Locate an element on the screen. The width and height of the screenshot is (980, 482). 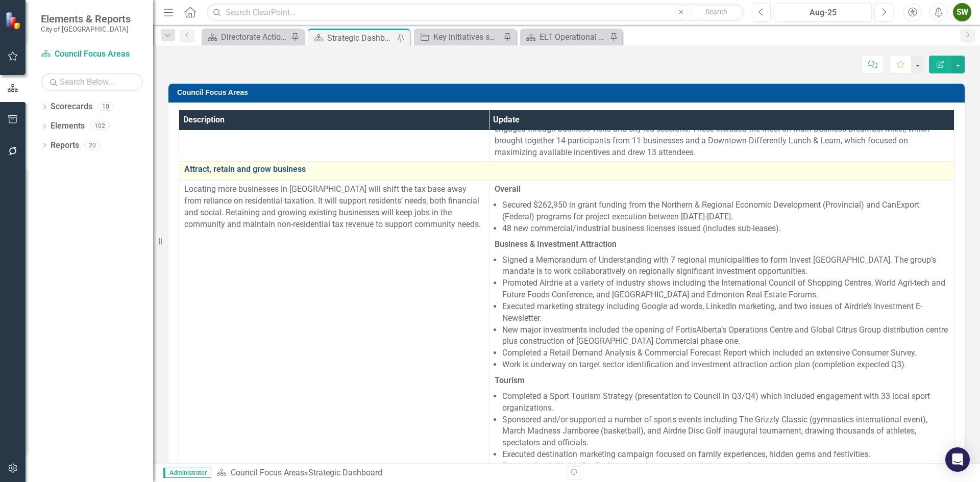
h3: Council Focus Areas is located at coordinates (568, 92).